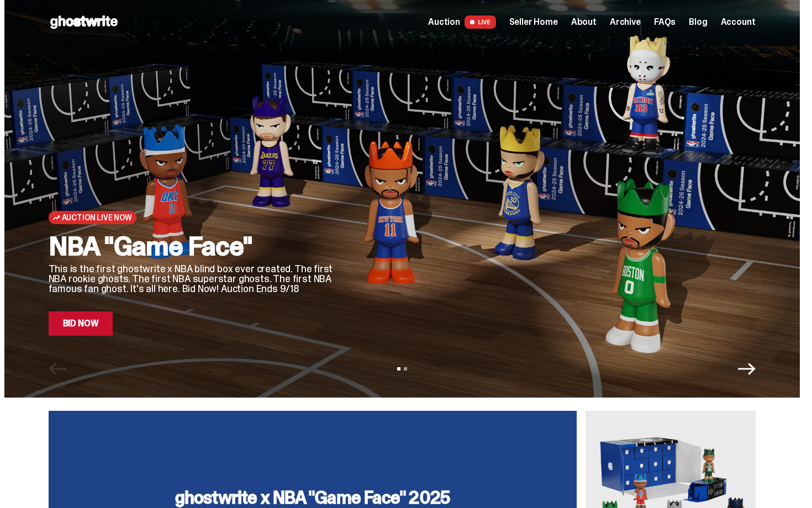  Describe the element at coordinates (80, 324) in the screenshot. I see `a: Bid Now` at that location.